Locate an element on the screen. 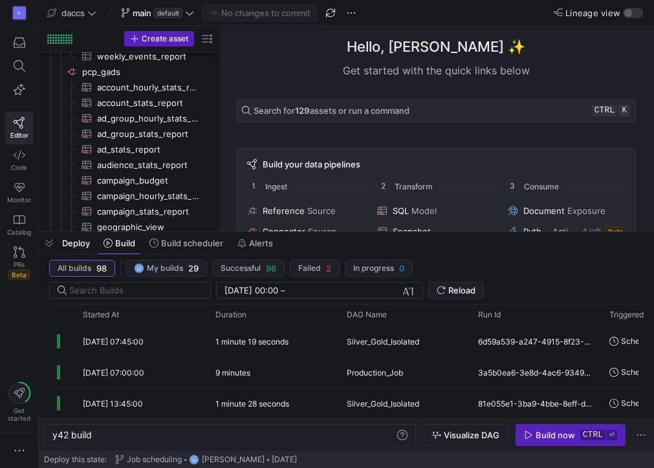 This screenshot has height=468, width=654. span: Editor is located at coordinates (19, 135).